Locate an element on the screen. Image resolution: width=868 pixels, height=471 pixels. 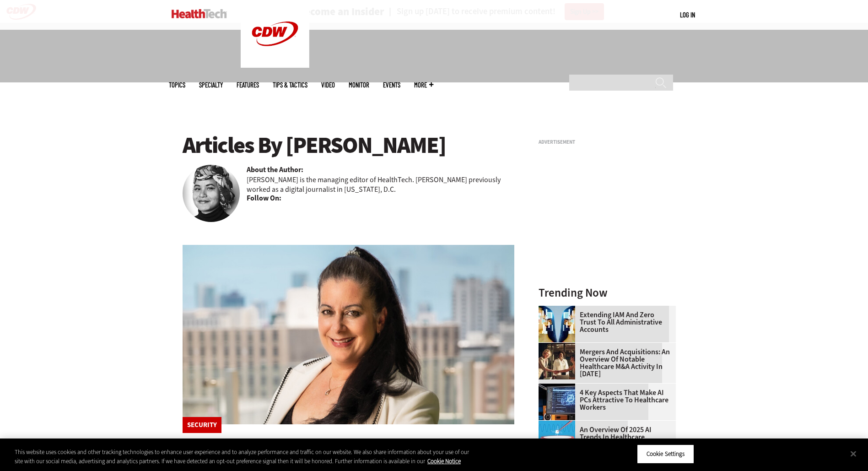
img: illustration of computer chip being put inside head with waves is located at coordinates (557, 439).